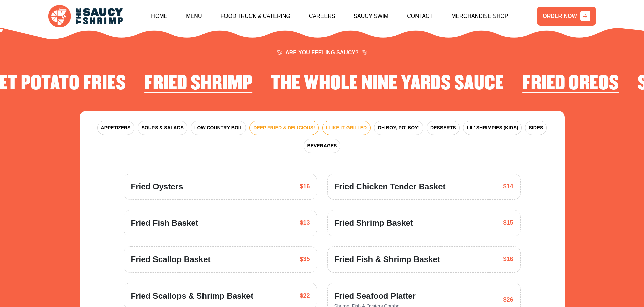 Image resolution: width=644 pixels, height=307 pixels. What do you see at coordinates (218, 128) in the screenshot?
I see `button: LOW COUNTRY BOIL` at bounding box center [218, 128].